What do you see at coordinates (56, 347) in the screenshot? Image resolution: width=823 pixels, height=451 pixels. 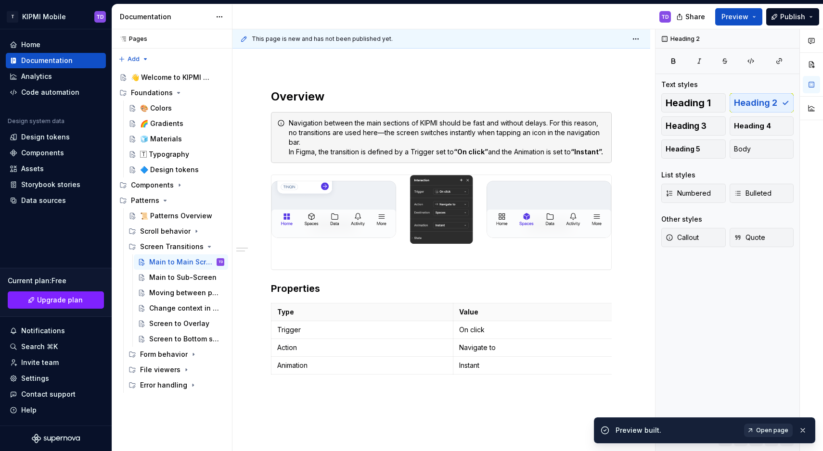 I see `button: Search ⌘K` at bounding box center [56, 347].